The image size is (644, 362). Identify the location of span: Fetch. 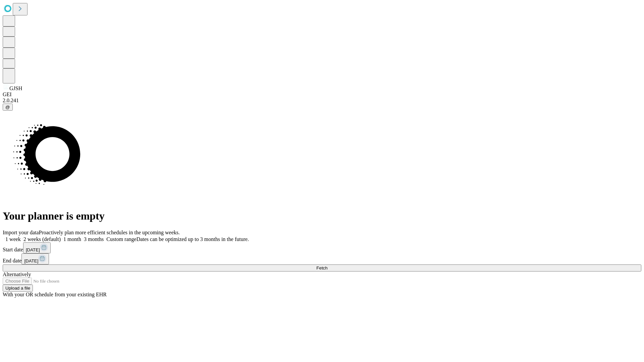
(321, 268).